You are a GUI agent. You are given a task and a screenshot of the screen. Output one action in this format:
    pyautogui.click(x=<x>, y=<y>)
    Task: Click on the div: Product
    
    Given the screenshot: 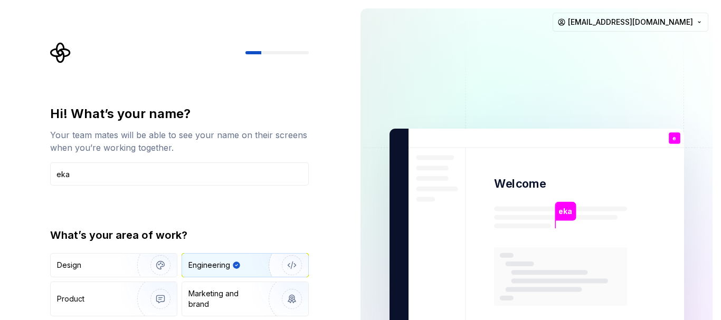 What is the action you would take?
    pyautogui.click(x=71, y=299)
    